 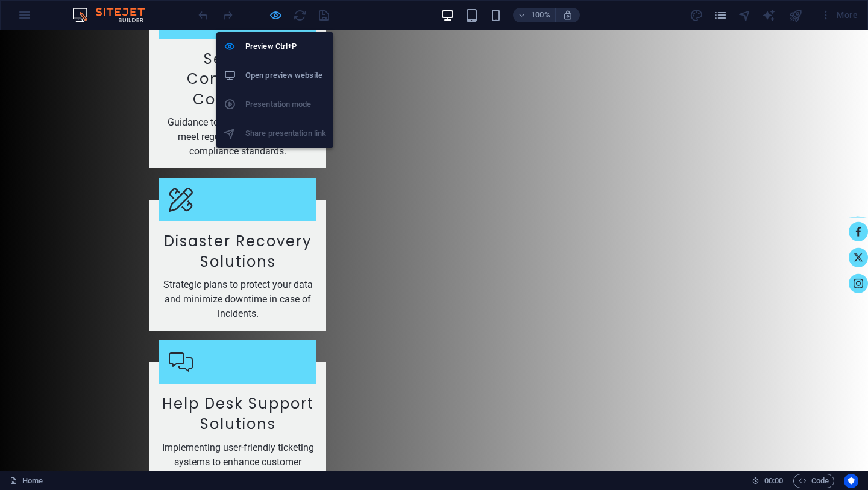 What do you see at coordinates (238, 49) in the screenshot?
I see `h3: Security Compliance Consulting` at bounding box center [238, 49].